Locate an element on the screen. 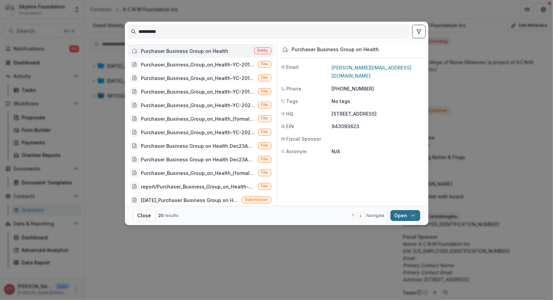  p: No tags is located at coordinates (341, 101).